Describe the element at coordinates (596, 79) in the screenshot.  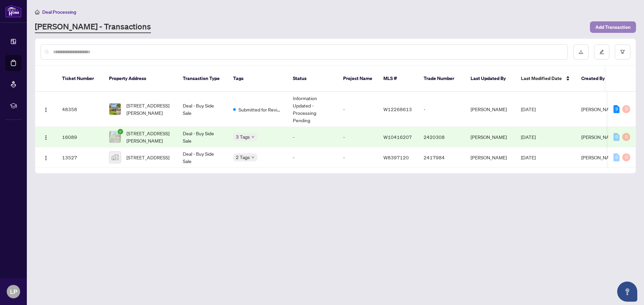
I see `th: Created By` at that location.